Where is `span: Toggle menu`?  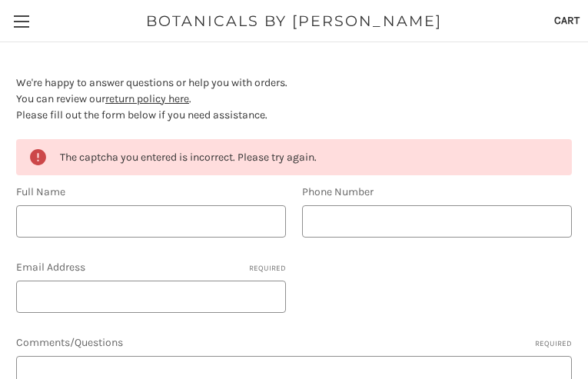 span: Toggle menu is located at coordinates (22, 22).